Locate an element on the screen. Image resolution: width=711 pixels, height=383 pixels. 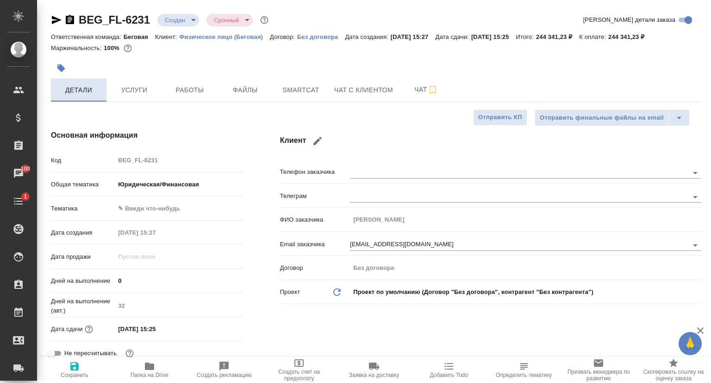
button: Папка на Drive is located at coordinates (150, 370).